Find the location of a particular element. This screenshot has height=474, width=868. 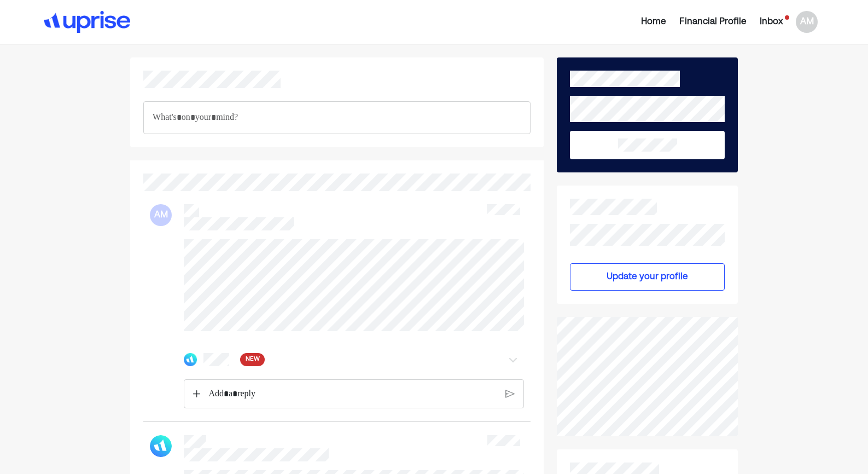

span: NEW is located at coordinates (252, 360).